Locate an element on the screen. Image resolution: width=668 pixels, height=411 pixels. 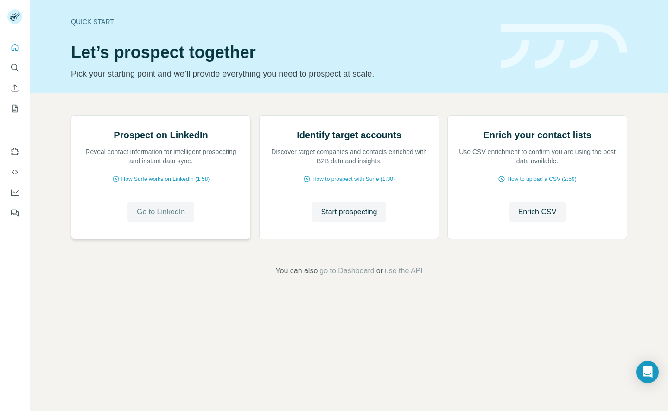
span: go to Dashboard is located at coordinates (347, 271).